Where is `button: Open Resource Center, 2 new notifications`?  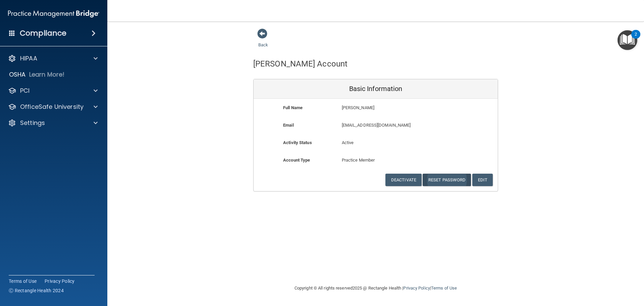 button: Open Resource Center, 2 new notifications is located at coordinates (627, 40).